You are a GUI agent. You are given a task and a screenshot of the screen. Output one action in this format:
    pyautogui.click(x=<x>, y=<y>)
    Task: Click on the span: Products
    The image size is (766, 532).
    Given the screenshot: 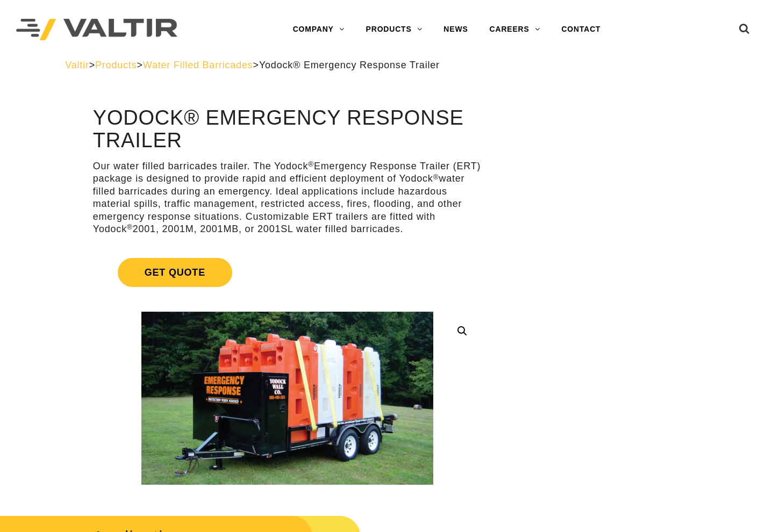 What is the action you would take?
    pyautogui.click(x=115, y=65)
    